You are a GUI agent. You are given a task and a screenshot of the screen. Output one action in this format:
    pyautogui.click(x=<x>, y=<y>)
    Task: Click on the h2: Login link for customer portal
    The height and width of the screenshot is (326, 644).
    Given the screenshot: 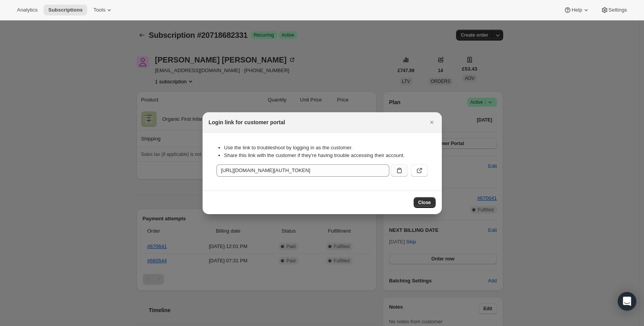 What is the action you would take?
    pyautogui.click(x=247, y=122)
    